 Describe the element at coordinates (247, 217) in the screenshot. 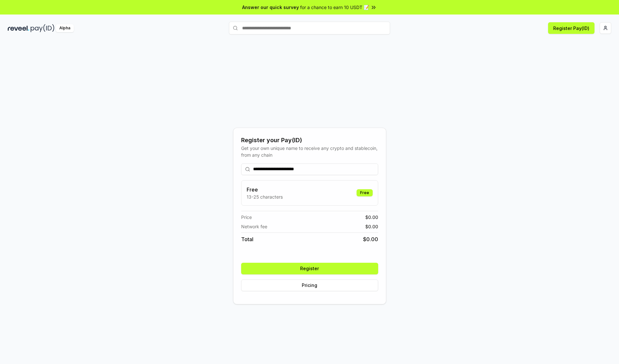

I see `span: Price` at that location.